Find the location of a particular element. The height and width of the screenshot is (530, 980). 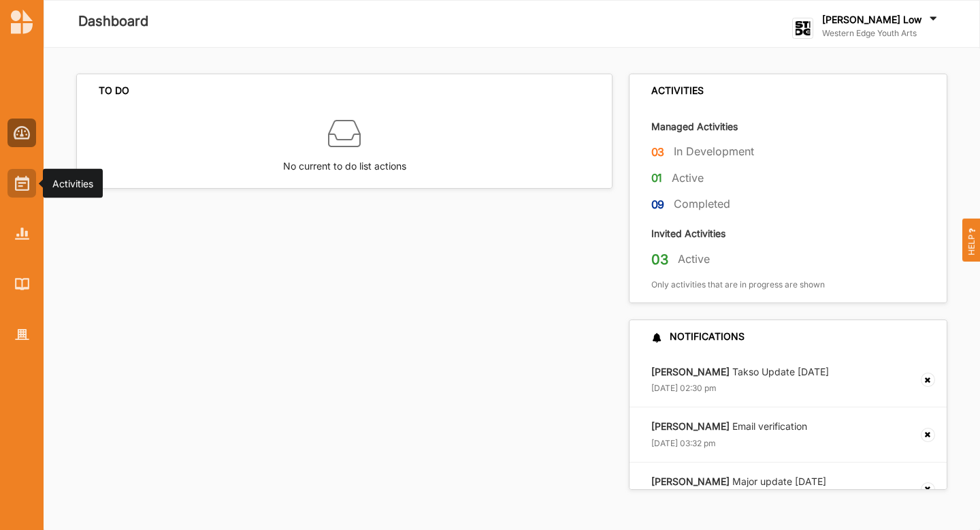

img: Dashboard is located at coordinates (22, 132).